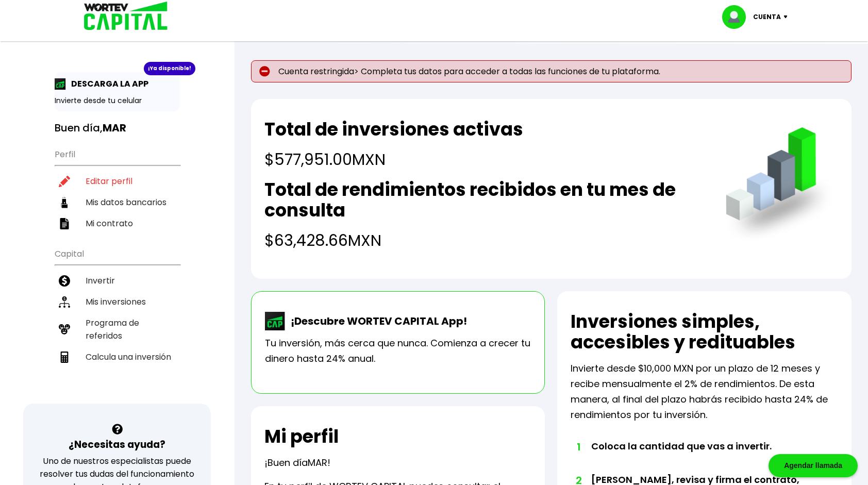 The image size is (868, 485). I want to click on li: Mis inversiones, so click(117, 302).